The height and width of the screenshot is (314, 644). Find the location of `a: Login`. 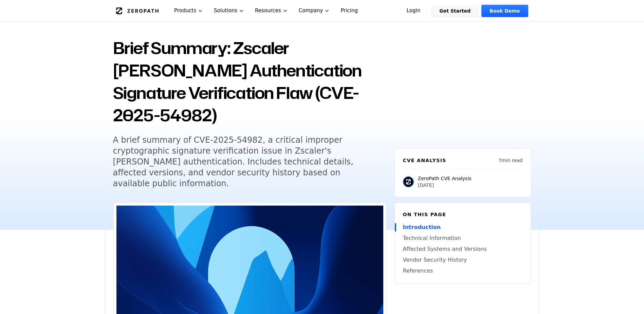

a: Login is located at coordinates (413, 11).